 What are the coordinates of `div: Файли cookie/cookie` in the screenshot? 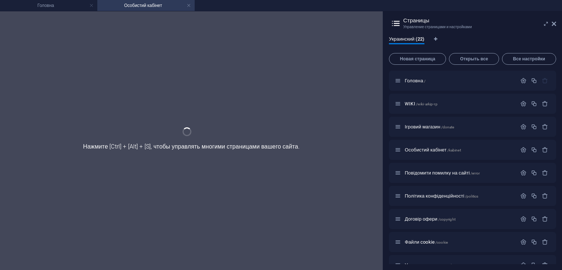 It's located at (460, 242).